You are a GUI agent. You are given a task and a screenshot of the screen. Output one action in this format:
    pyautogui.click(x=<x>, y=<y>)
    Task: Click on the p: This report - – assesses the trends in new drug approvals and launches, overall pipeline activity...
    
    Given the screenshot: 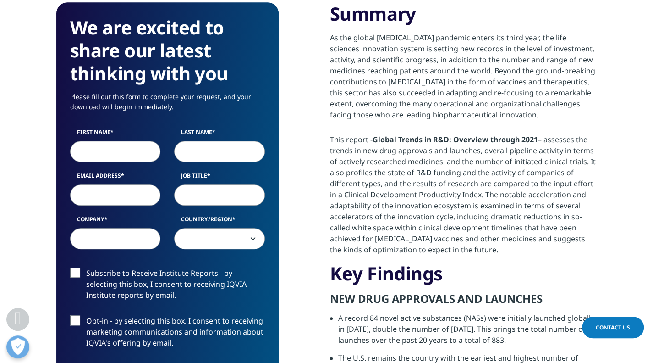 What is the action you would take?
    pyautogui.click(x=464, y=198)
    